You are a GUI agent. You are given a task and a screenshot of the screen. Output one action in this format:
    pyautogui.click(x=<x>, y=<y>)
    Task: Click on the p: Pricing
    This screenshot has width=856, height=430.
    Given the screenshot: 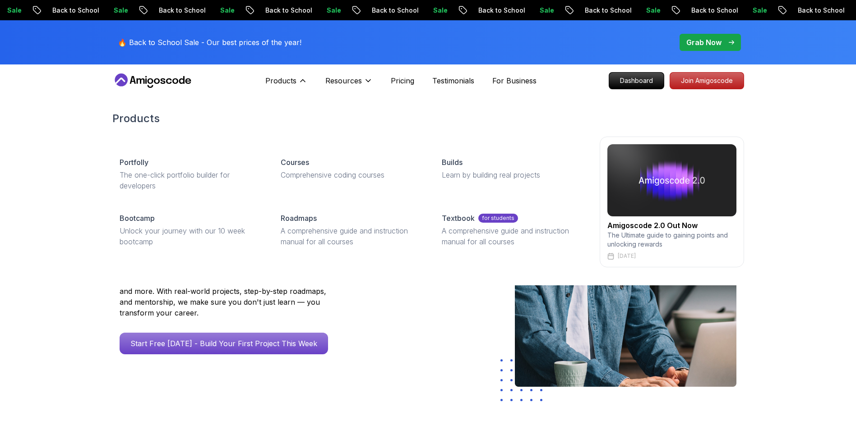 What is the action you would take?
    pyautogui.click(x=402, y=81)
    